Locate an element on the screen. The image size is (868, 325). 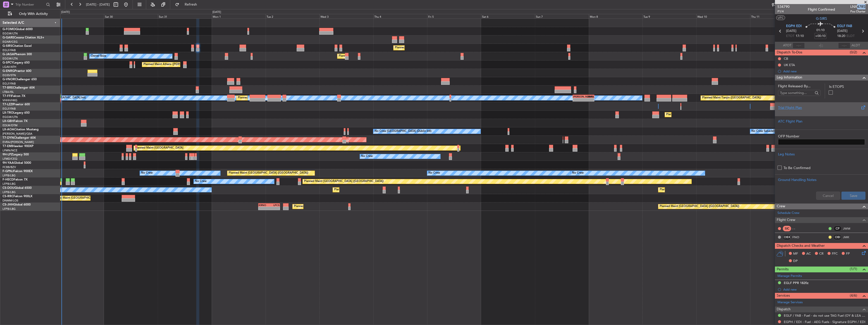
span: Dispatch To-Dos is located at coordinates (789, 52).